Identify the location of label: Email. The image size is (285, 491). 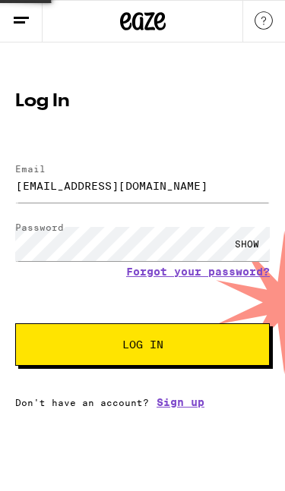
(30, 169).